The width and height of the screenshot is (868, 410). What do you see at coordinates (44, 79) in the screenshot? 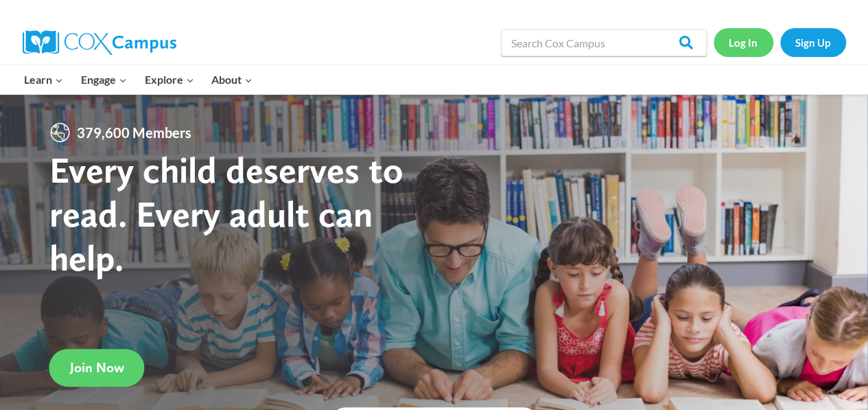
I see `button: Child menu of Learn` at bounding box center [44, 79].